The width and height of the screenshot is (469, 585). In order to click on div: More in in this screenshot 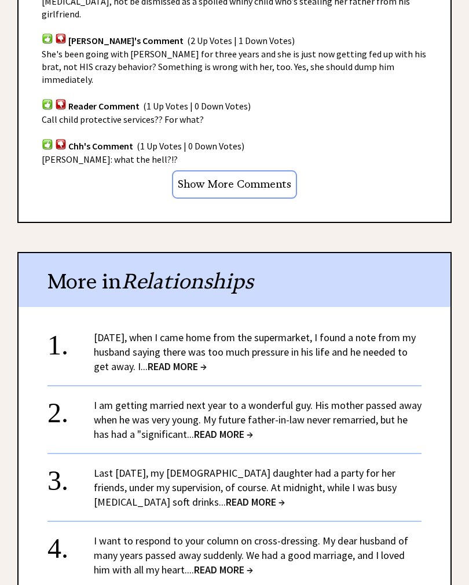, I will do `click(235, 280)`.